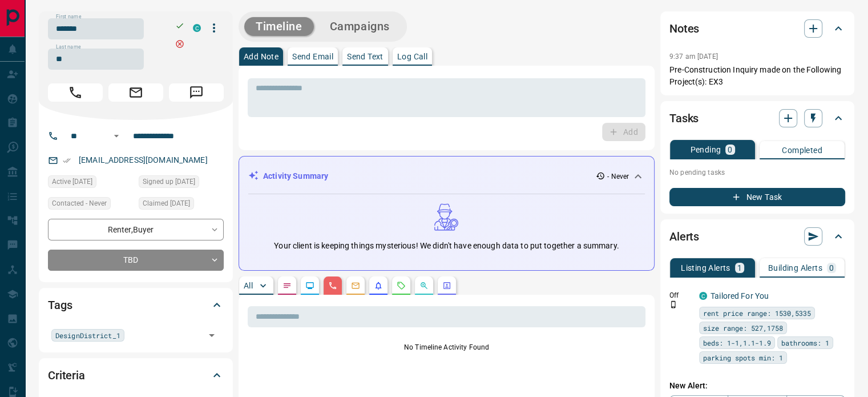  What do you see at coordinates (60, 305) in the screenshot?
I see `h2: Tags` at bounding box center [60, 305].